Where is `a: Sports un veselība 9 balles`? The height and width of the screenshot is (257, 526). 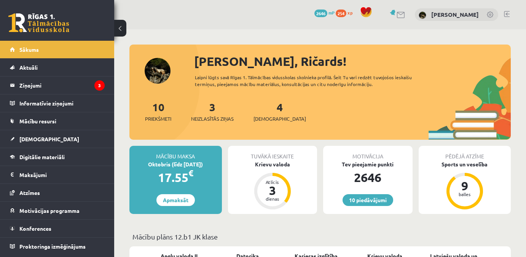
a: Sports un veselība 9 balles is located at coordinates (465, 185).